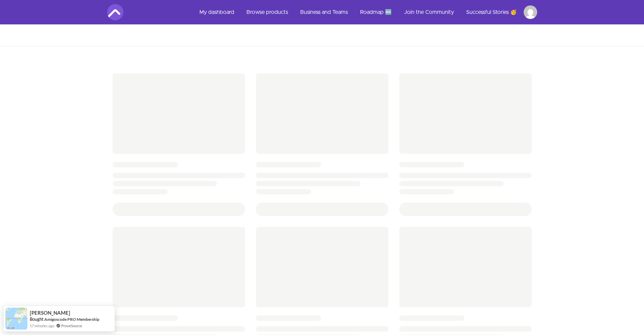 This screenshot has height=335, width=644. Describe the element at coordinates (491, 12) in the screenshot. I see `a: Successful Stories 🥳` at that location.